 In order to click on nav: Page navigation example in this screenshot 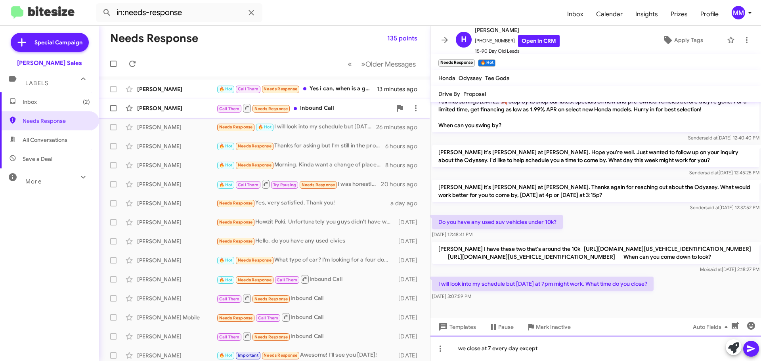, I will do `click(382, 64)`.